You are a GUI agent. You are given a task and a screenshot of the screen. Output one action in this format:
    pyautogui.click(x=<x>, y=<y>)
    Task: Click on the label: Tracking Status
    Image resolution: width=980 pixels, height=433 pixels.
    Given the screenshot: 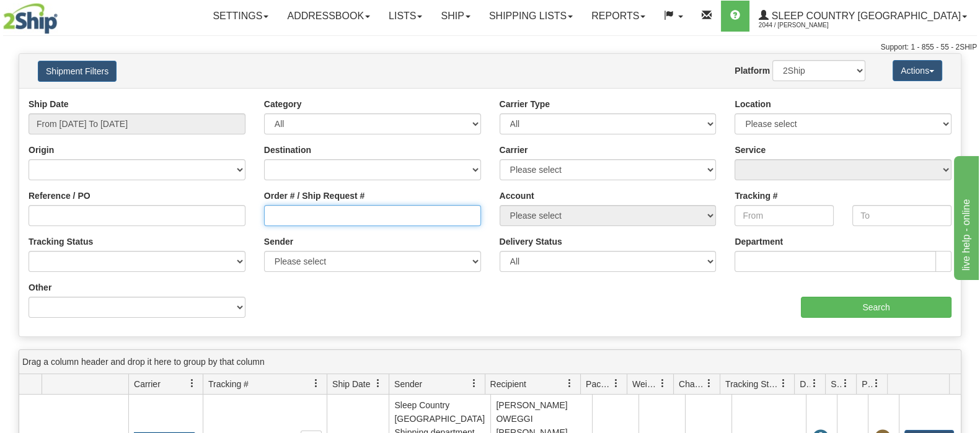 What is the action you would take?
    pyautogui.click(x=61, y=242)
    